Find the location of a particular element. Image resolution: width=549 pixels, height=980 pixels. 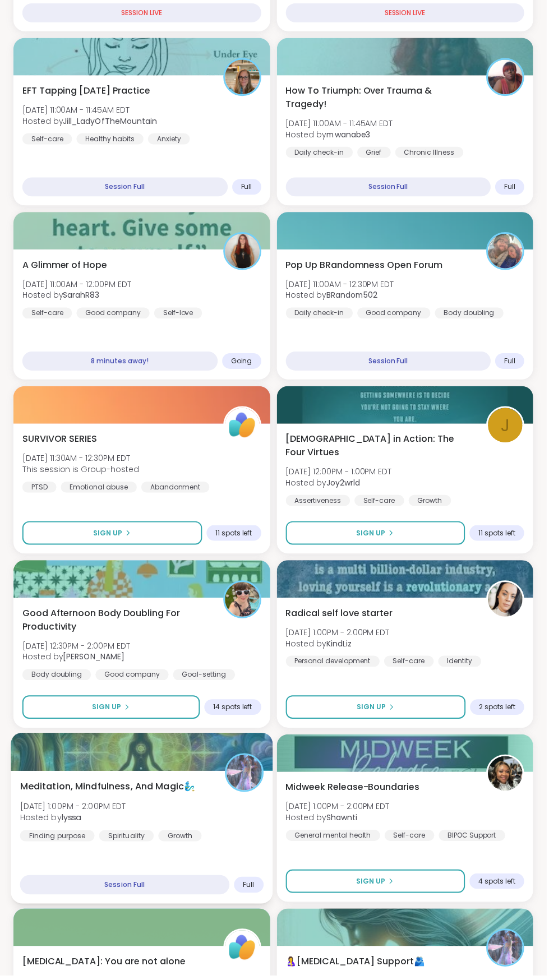

img: Adrienne_QueenOfTheDawn is located at coordinates (244, 602).